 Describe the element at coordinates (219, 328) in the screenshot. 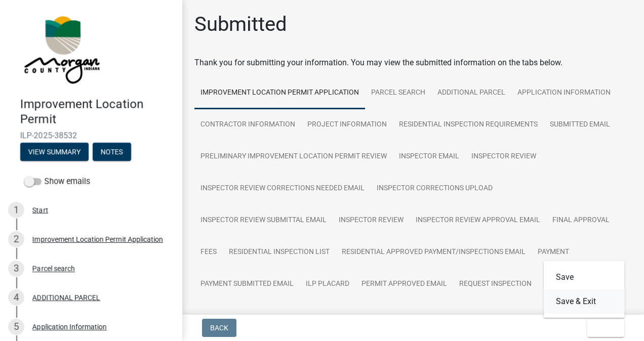

I see `button: Back` at that location.